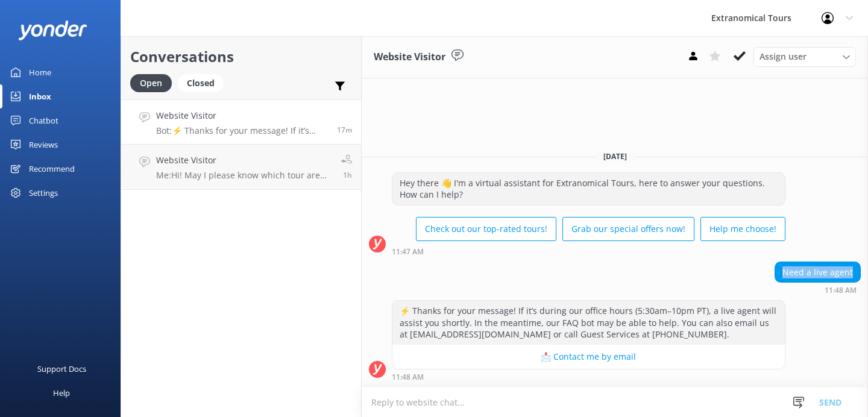 The width and height of the screenshot is (868, 417). I want to click on h3: Website Visitor, so click(410, 57).